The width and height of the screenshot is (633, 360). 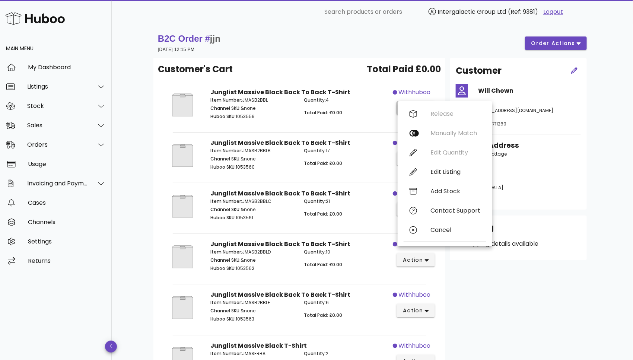 I want to click on p: JMASB2BBL, so click(x=252, y=100).